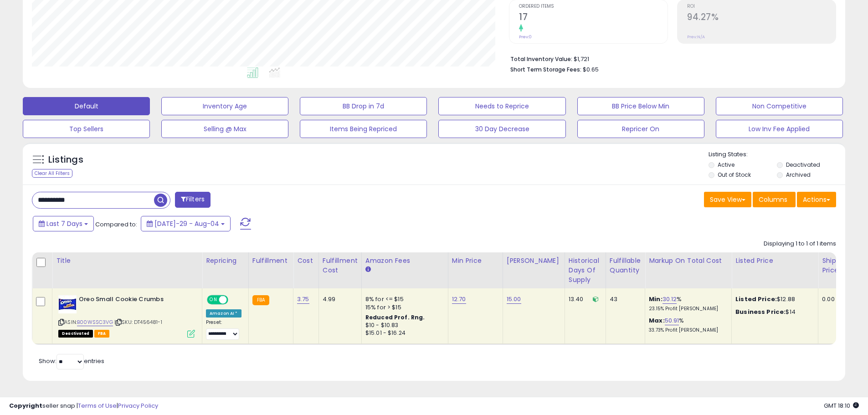  What do you see at coordinates (271, 261) in the screenshot?
I see `div: Fulfillment` at bounding box center [271, 261].